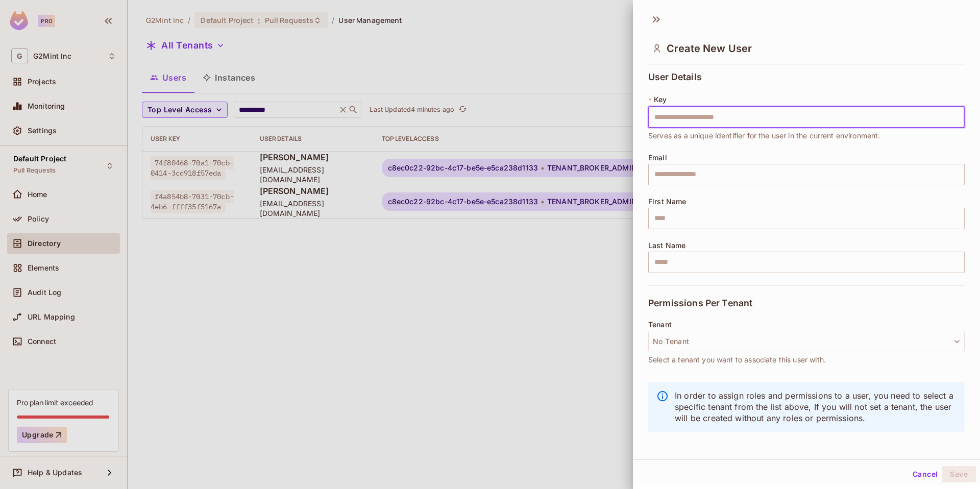  Describe the element at coordinates (815, 407) in the screenshot. I see `p: In order to assign roles and permissions to a user, you need to select a specific tenant from the...` at that location.